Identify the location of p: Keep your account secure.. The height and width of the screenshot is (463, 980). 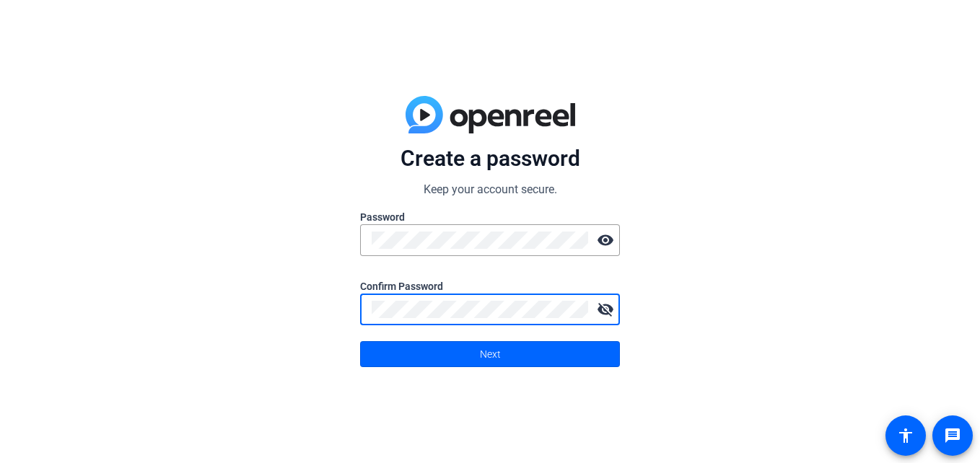
(490, 190).